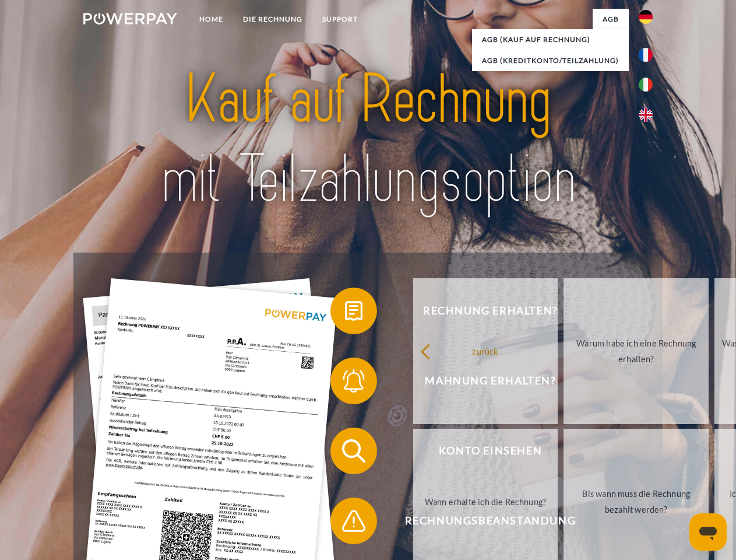 This screenshot has width=736, height=560. What do you see at coordinates (273, 20) in the screenshot?
I see `a: DIE RECHNUNG` at bounding box center [273, 20].